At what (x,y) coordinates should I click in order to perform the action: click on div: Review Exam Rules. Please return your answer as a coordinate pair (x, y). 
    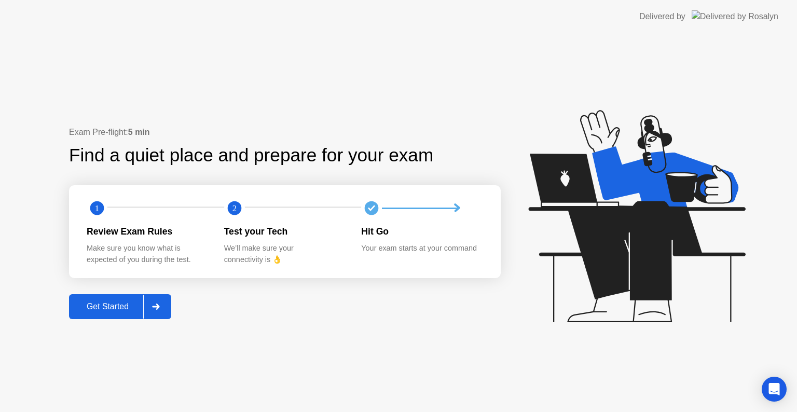
    Looking at the image, I should click on (147, 231).